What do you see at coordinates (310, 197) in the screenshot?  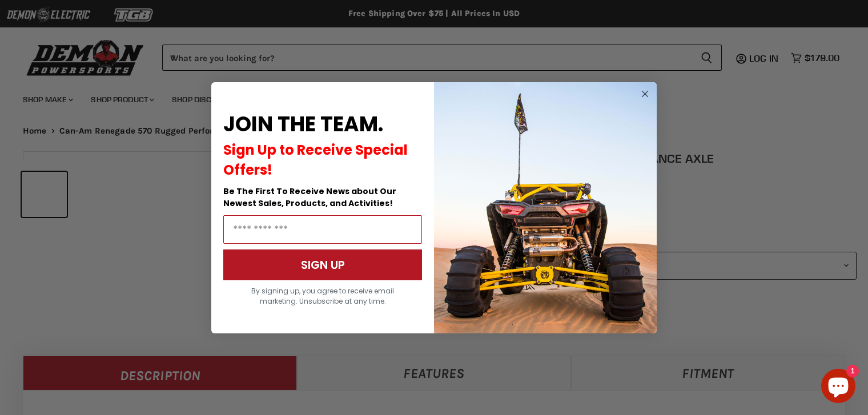 I see `span: Be The First To Receive News about Our Newest Sales, Products, and Activities!` at bounding box center [310, 197].